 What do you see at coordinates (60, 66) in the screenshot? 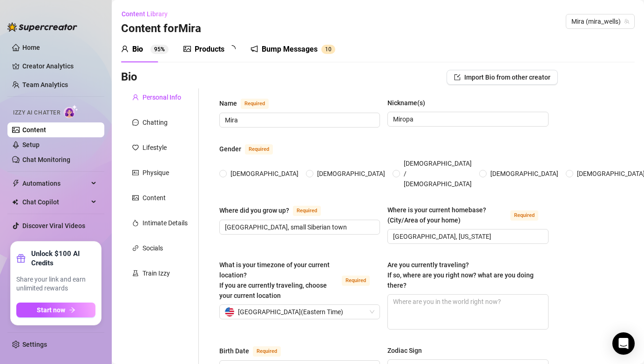
I see `a: Creator Analytics` at bounding box center [60, 66].